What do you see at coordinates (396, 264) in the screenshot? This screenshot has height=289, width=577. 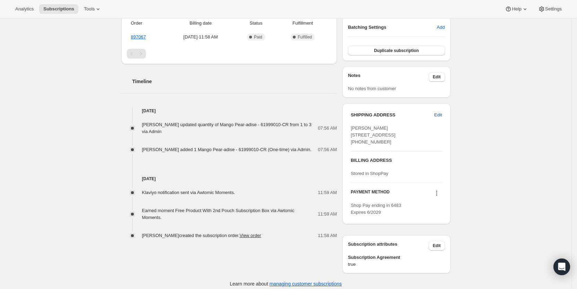 I see `span: true` at bounding box center [396, 264].